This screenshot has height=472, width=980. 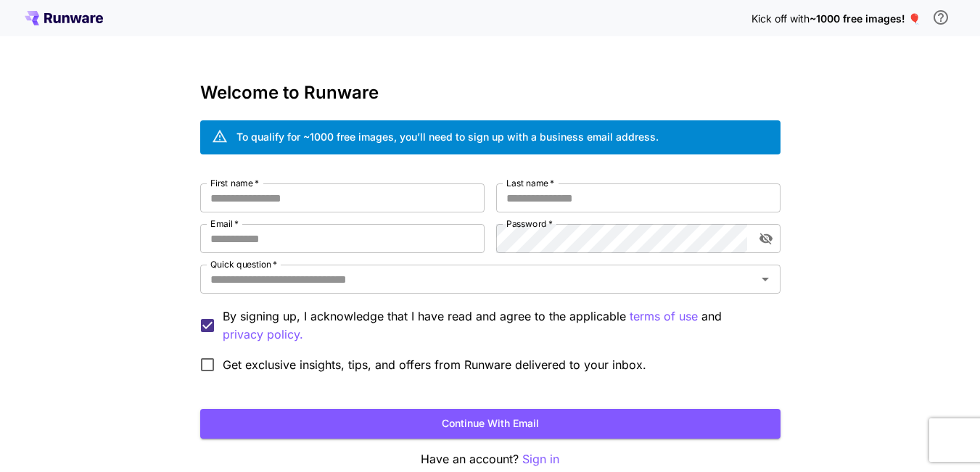 I want to click on label: Quick question, so click(x=244, y=264).